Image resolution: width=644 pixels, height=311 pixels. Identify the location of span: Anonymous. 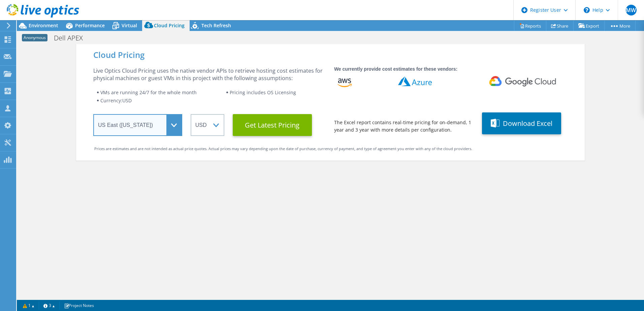
(35, 37).